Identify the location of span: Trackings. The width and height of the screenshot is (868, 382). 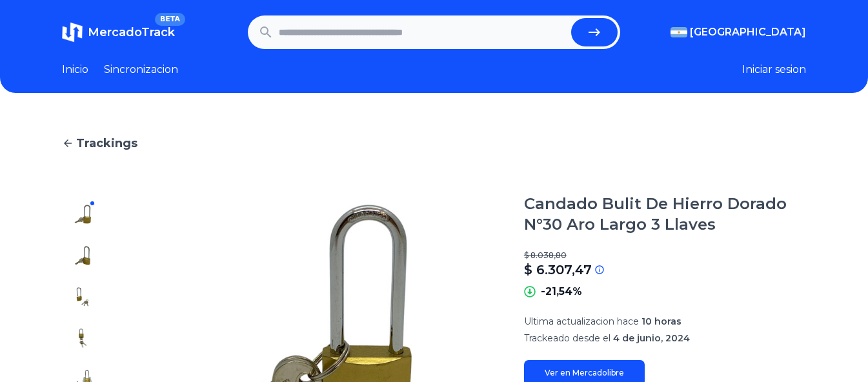
(106, 143).